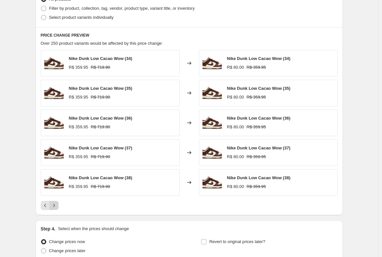 Image resolution: width=382 pixels, height=257 pixels. I want to click on button: Next, so click(54, 205).